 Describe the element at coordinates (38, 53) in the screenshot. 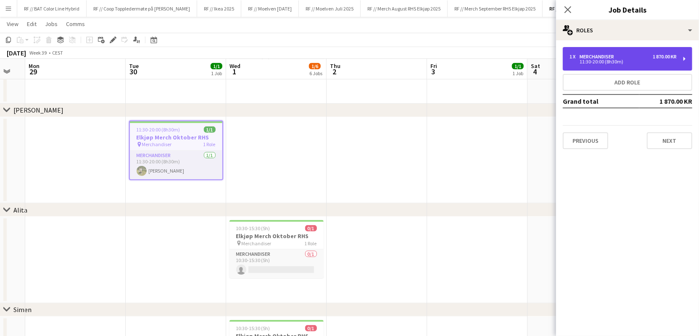

I see `span: Week 39` at that location.